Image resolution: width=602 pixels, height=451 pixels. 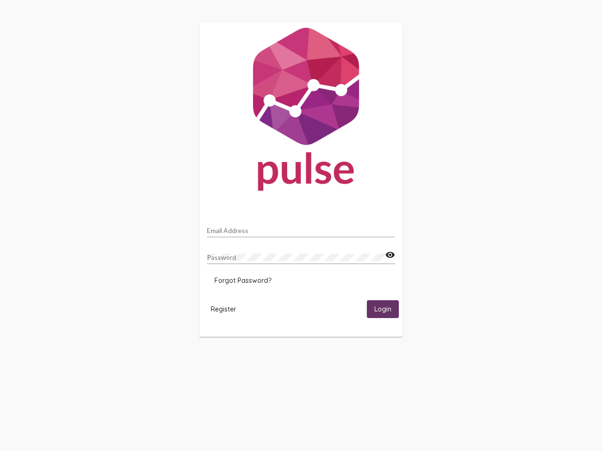 I want to click on button: Forgot Password?, so click(x=243, y=281).